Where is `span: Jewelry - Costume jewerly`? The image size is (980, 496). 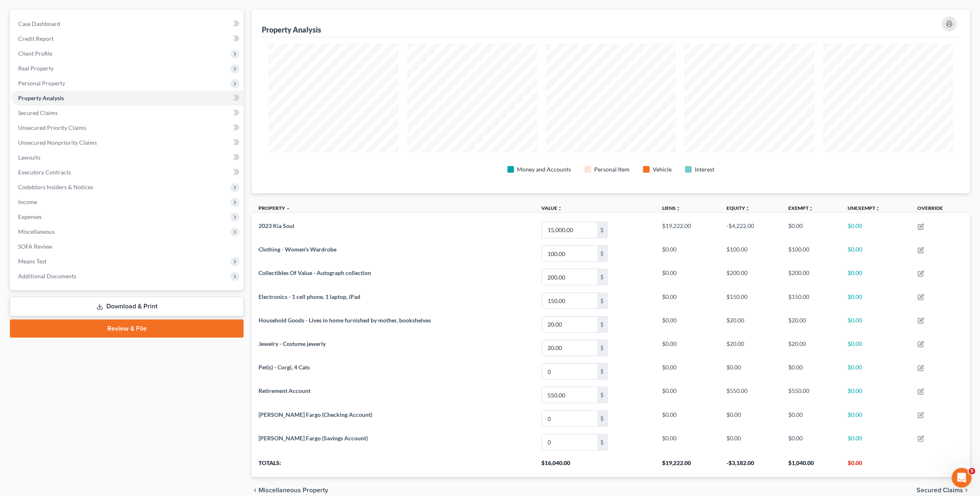
span: Jewelry - Costume jewerly is located at coordinates (292, 343).